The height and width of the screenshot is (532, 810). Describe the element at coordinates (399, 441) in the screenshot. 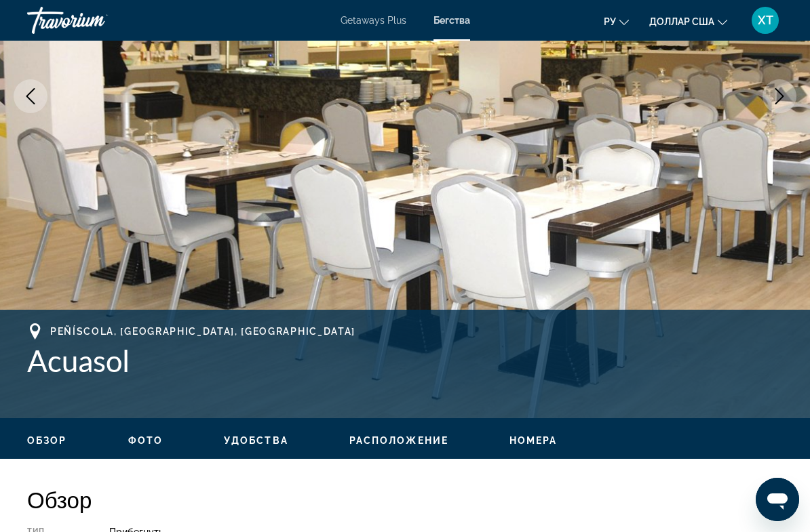

I see `button: Расположение` at that location.